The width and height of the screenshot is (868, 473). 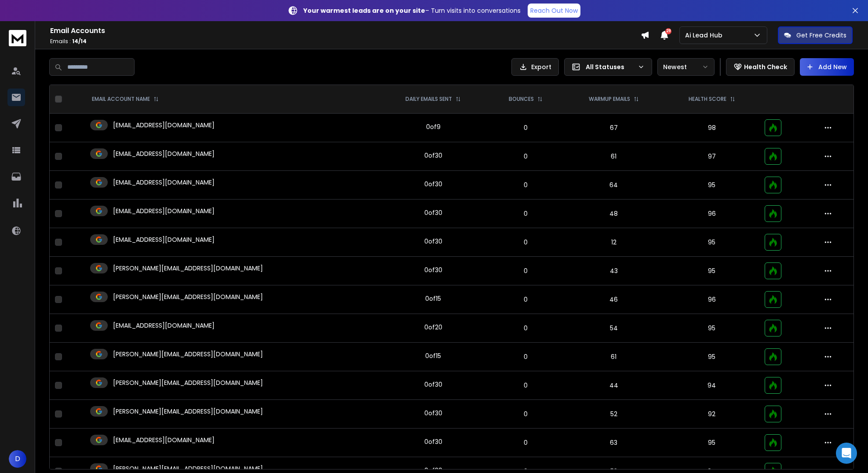 What do you see at coordinates (614, 414) in the screenshot?
I see `td: 52` at bounding box center [614, 414].